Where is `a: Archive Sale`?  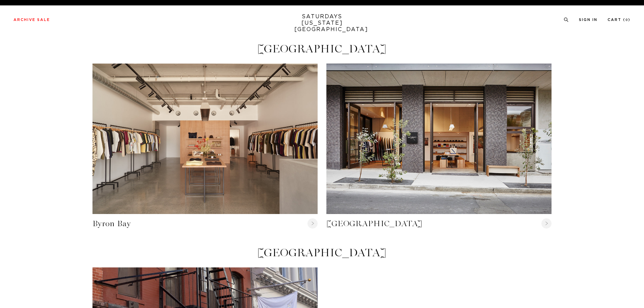 a: Archive Sale is located at coordinates (32, 20).